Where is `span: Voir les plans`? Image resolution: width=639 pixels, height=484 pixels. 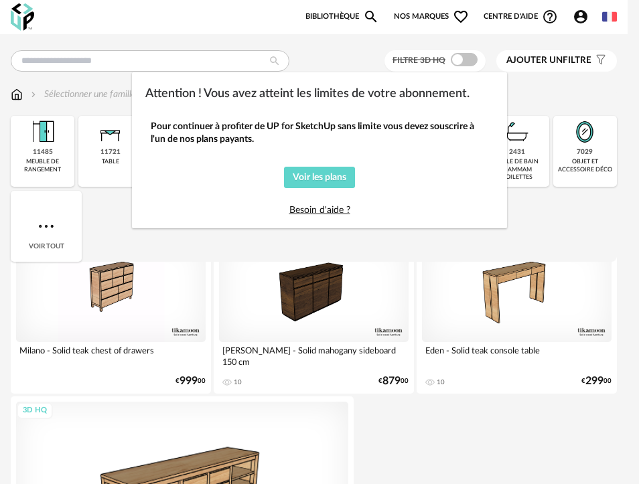
span: Voir les plans is located at coordinates (319, 177).